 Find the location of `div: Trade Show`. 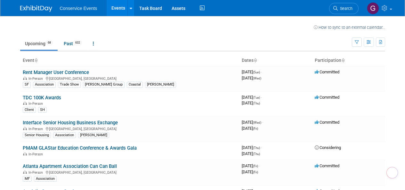

div: Trade Show is located at coordinates (69, 85).